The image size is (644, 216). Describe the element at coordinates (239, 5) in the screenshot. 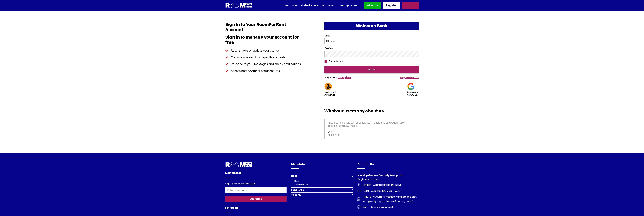

I see `img: Logo for Room for Rent, featuring a welcoming design with a house icon and modern typography` at that location.